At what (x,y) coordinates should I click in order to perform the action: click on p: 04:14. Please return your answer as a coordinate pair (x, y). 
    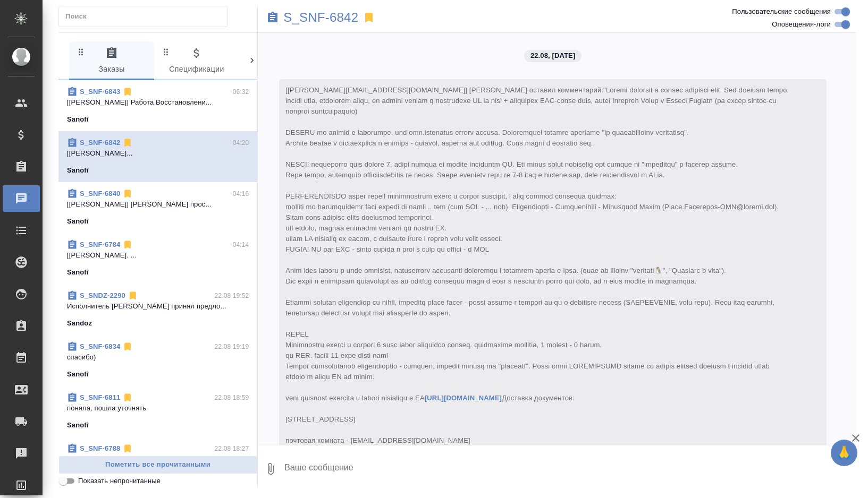
    Looking at the image, I should click on (241, 245).